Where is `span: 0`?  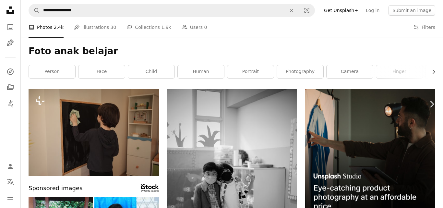 span: 0 is located at coordinates (205, 27).